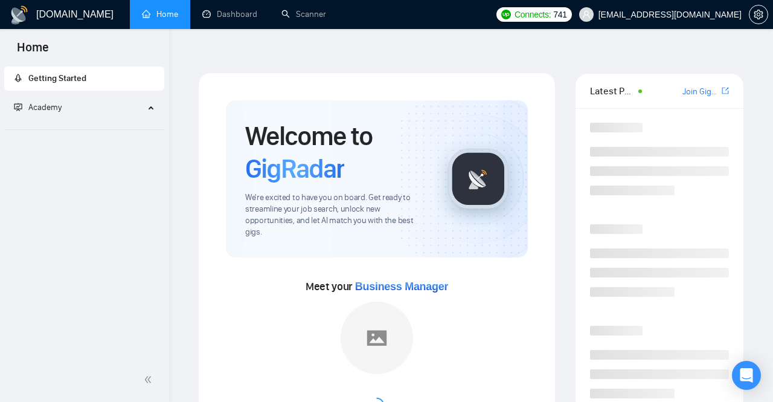 The width and height of the screenshot is (773, 402). I want to click on a: Join GigRadar Slack Community, so click(701, 92).